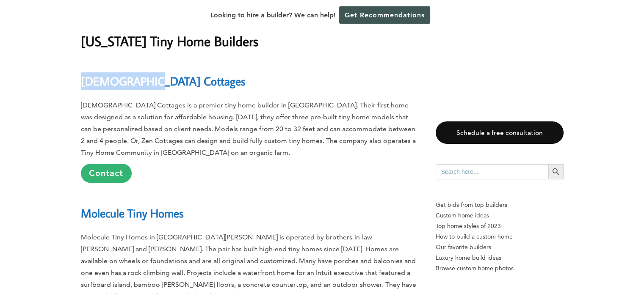 This screenshot has height=294, width=644. Describe the element at coordinates (556, 172) in the screenshot. I see `svg: Search` at that location.